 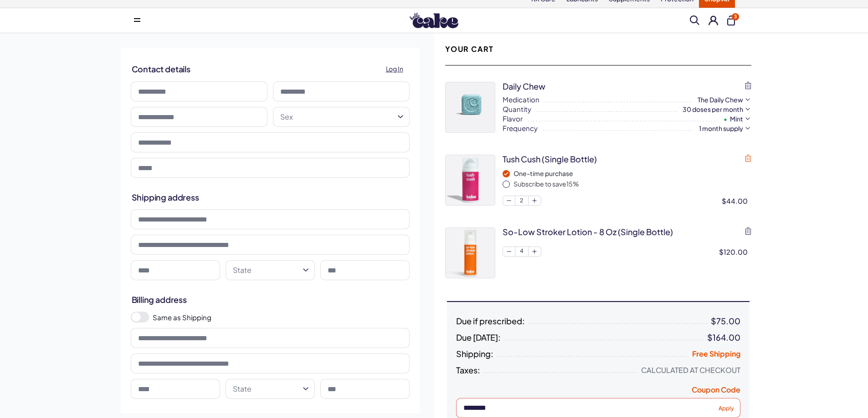 I want to click on span: Apply, so click(x=726, y=408).